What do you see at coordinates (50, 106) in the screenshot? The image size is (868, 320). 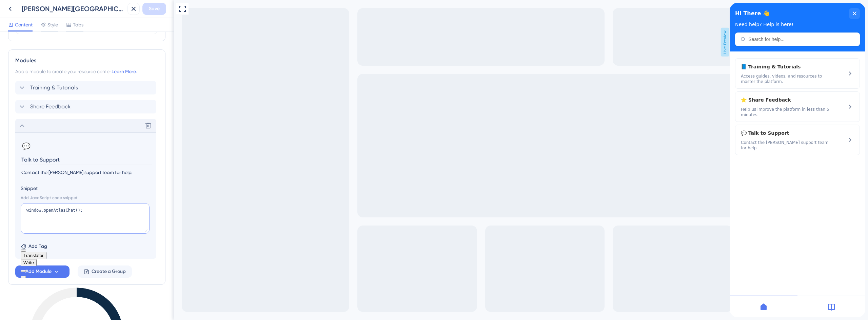 I see `span: Share Feedback` at bounding box center [50, 106].